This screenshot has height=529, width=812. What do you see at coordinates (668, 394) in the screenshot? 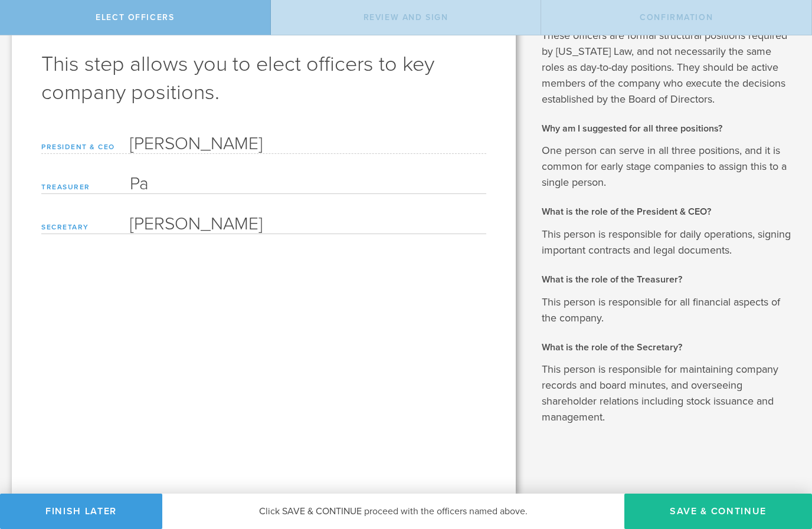
I see `p: This person is responsible for maintaining company records and board minutes, and overseeing shar...` at bounding box center [668, 394].